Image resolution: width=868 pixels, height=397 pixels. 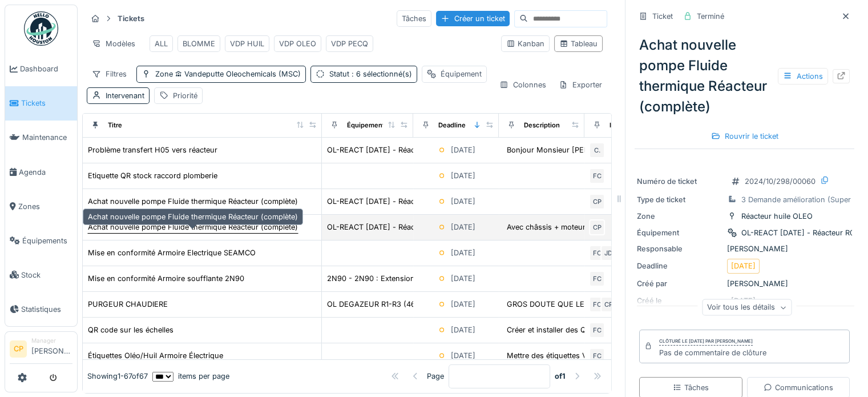 I want to click on a: Dashboard, so click(x=41, y=69).